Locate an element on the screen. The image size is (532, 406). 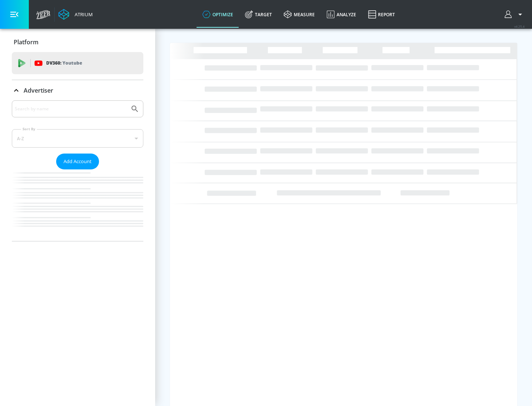
div: DV360: Youtube is located at coordinates (77, 63).